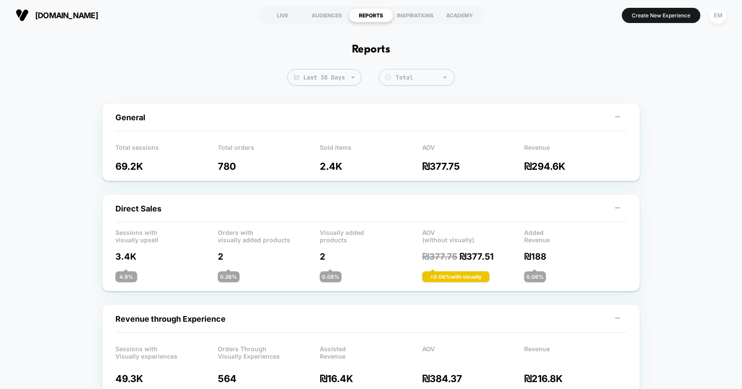  What do you see at coordinates (167, 378) in the screenshot?
I see `p: 49.3K` at bounding box center [167, 378].